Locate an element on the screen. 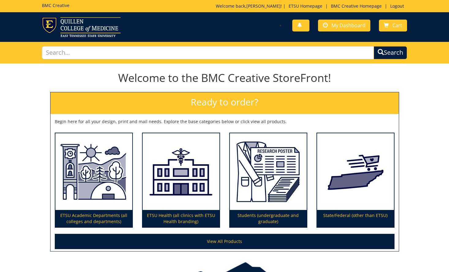  h5: BMC Creative is located at coordinates (56, 5).